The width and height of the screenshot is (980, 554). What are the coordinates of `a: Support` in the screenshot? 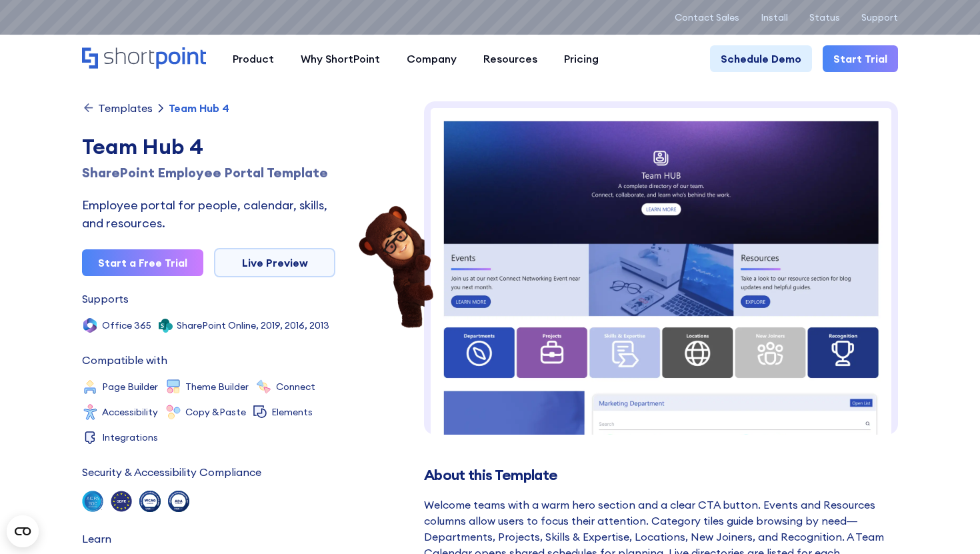 It's located at (880, 18).